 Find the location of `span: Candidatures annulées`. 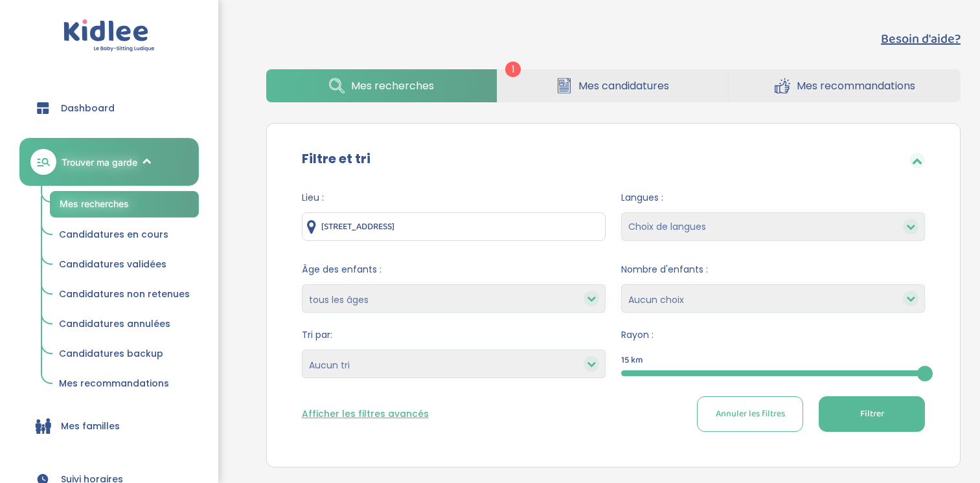

span: Candidatures annulées is located at coordinates (115, 324).